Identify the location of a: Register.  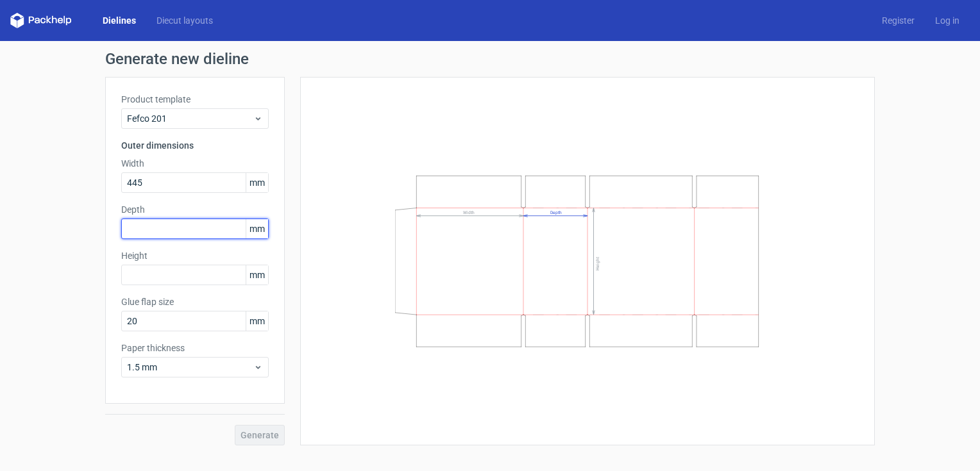
(898, 20).